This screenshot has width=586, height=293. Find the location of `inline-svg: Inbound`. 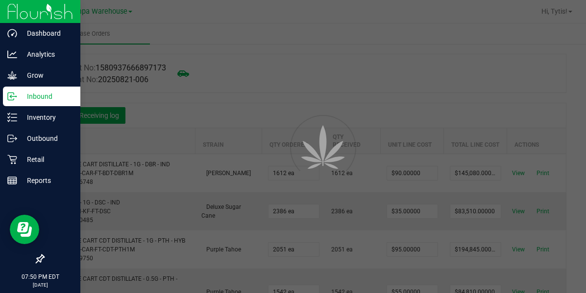

inline-svg: Inbound is located at coordinates (12, 96).